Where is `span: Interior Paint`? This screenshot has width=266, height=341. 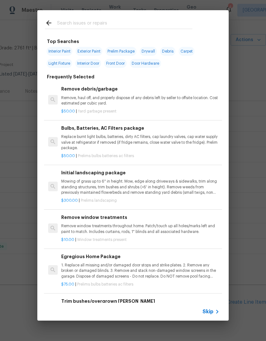 span: Interior Paint is located at coordinates (59, 51).